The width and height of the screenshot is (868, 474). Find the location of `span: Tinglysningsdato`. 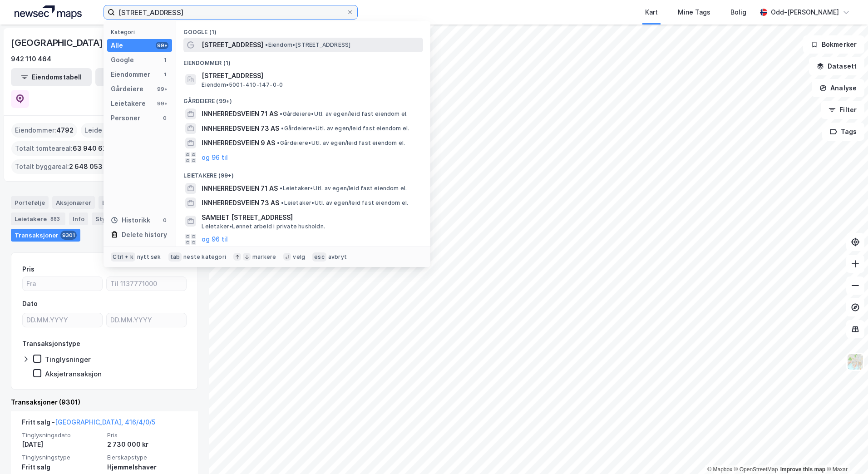

span: Tinglysningsdato is located at coordinates (62, 435).